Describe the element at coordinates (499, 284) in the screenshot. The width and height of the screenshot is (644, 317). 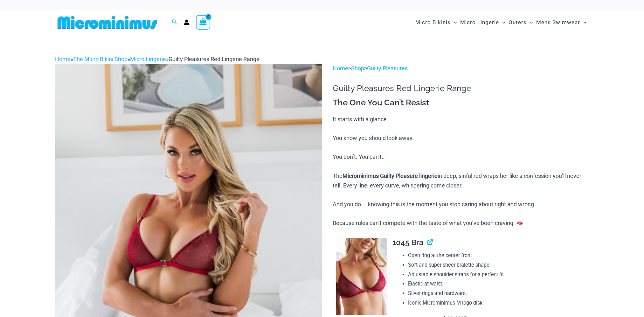
I see `li: Elastic at waist.` at that location.